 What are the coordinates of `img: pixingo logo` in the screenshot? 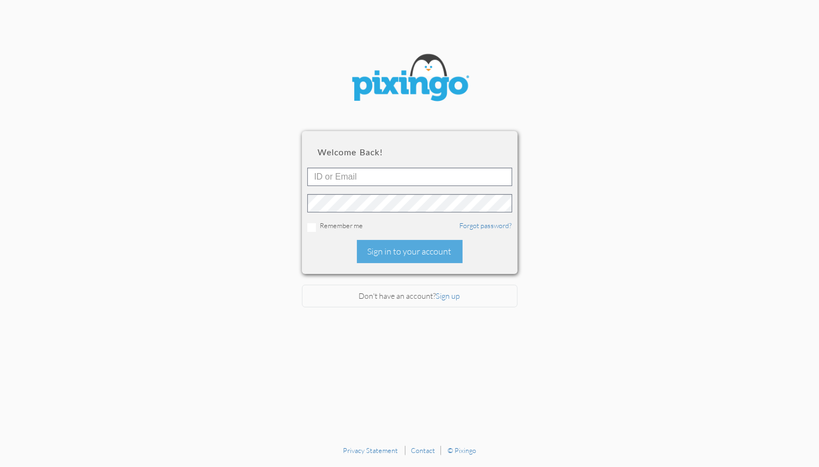 It's located at (410, 79).